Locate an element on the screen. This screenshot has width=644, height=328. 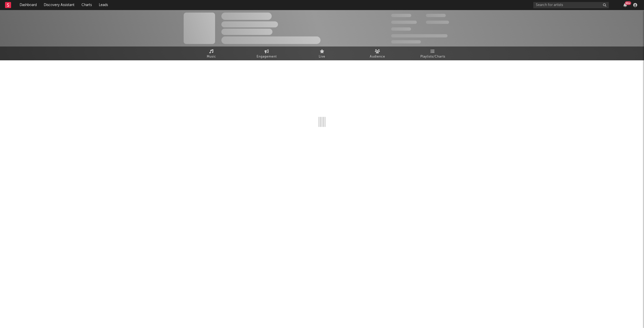
span: 50.000.000 Monthly Listeners is located at coordinates (419, 36).